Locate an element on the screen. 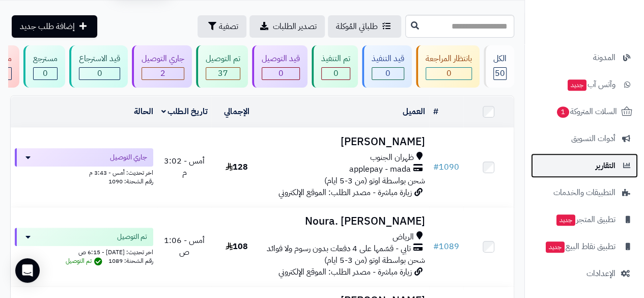 The width and height of the screenshot is (644, 298). span: 37 is located at coordinates (223, 73).